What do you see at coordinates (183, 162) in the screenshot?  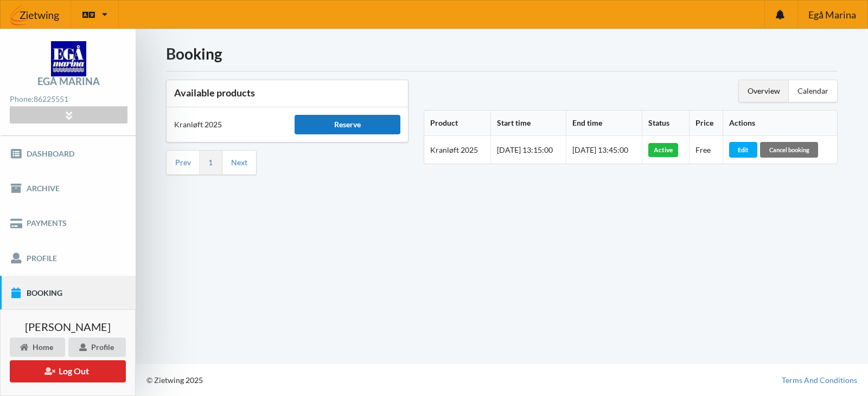 I see `a: Prev` at bounding box center [183, 162].